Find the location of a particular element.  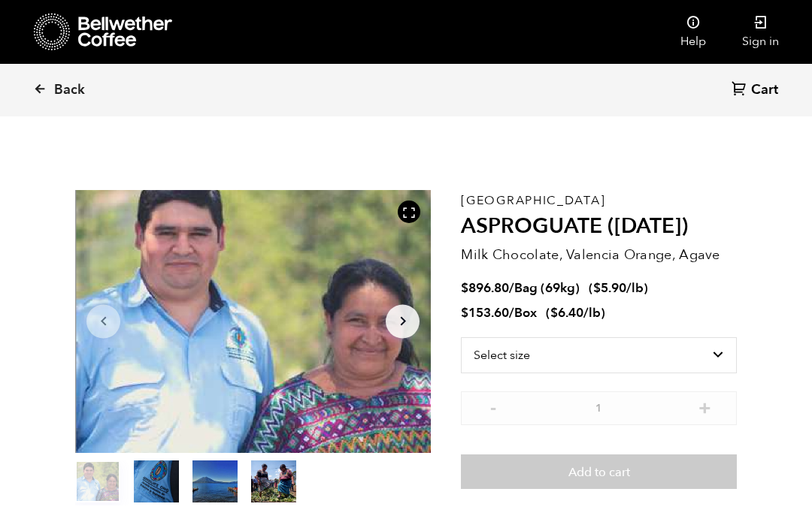

bdi: 153.60 is located at coordinates (485, 313).